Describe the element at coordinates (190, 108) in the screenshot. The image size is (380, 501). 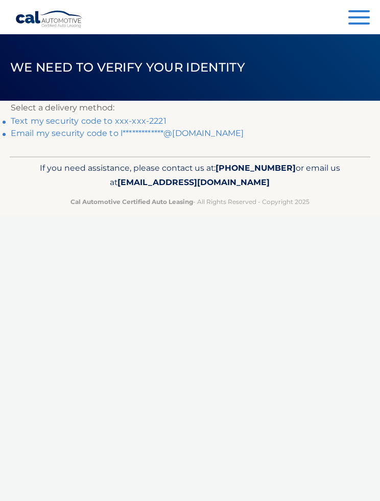
I see `p: Select a delivery method:` at that location.